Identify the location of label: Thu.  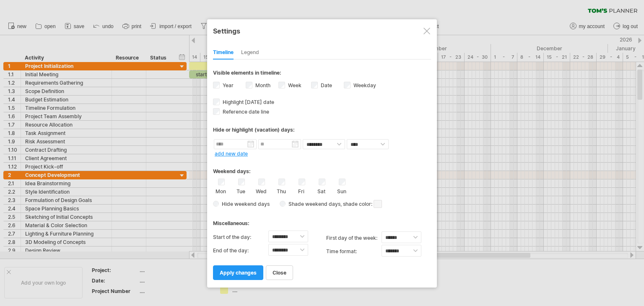
(281, 190).